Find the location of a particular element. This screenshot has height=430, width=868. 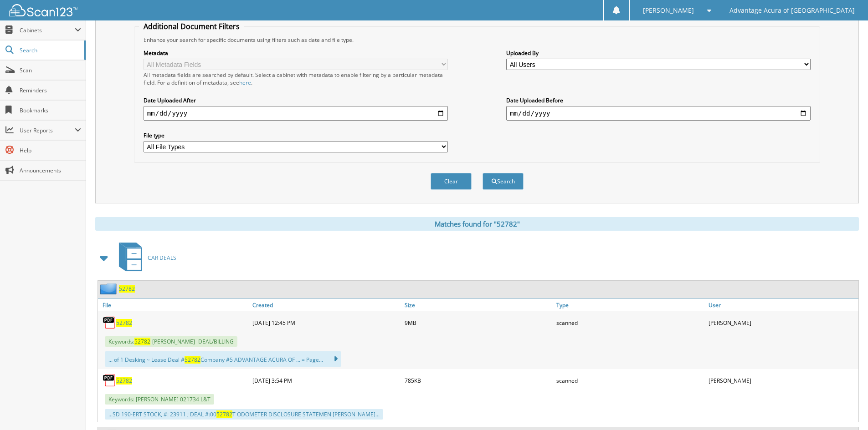

div: All metadata fields are searched by default. Select a cabinet with metadata to enable filtering b... is located at coordinates (296, 79).